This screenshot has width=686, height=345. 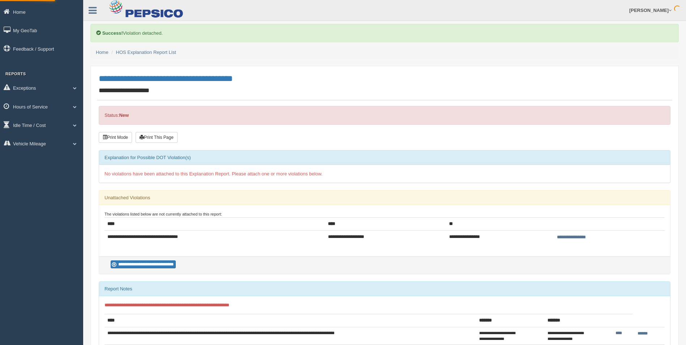 I want to click on div: Status:, so click(x=384, y=115).